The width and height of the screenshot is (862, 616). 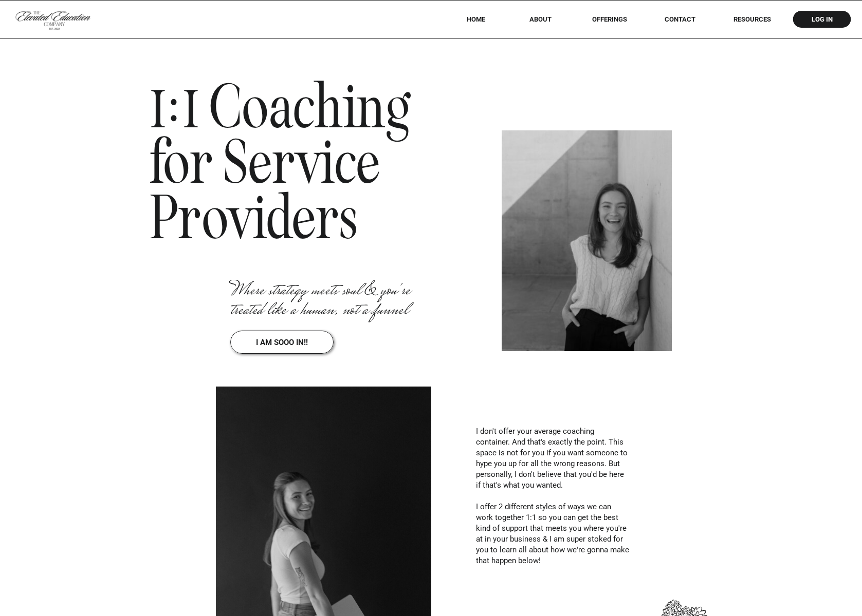 What do you see at coordinates (609, 19) in the screenshot?
I see `a: offerings` at bounding box center [609, 19].